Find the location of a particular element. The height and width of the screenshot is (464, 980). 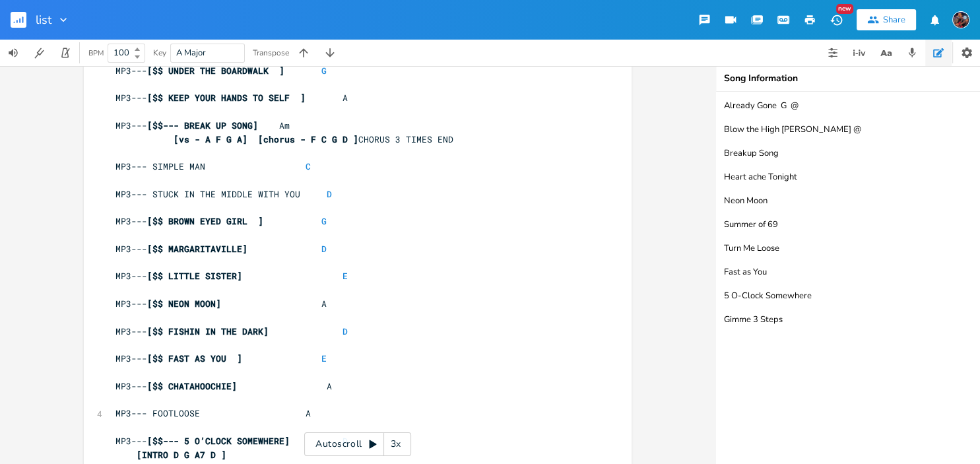

span: MP3--- Am is located at coordinates (203, 126).